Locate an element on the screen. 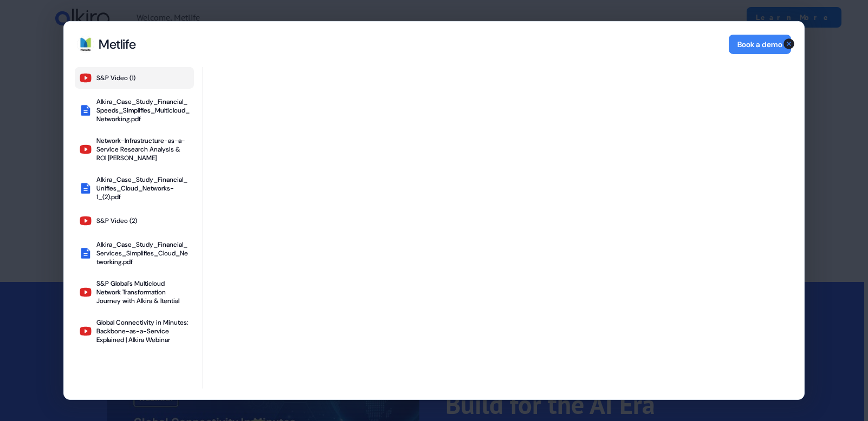 The height and width of the screenshot is (421, 868). button: Alkira_Case_Study_Financial_Speeds_Simplifies_Multicloud_Networking.pdf is located at coordinates (134, 110).